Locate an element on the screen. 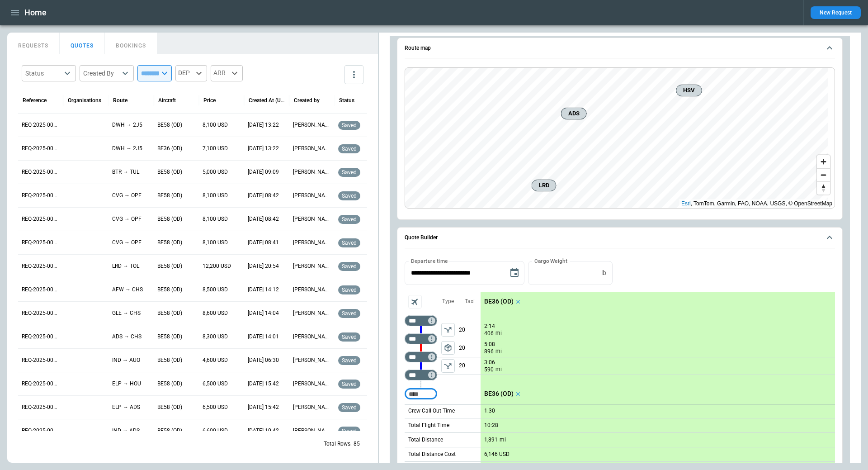  p: ELP → ADS is located at coordinates (131, 407).